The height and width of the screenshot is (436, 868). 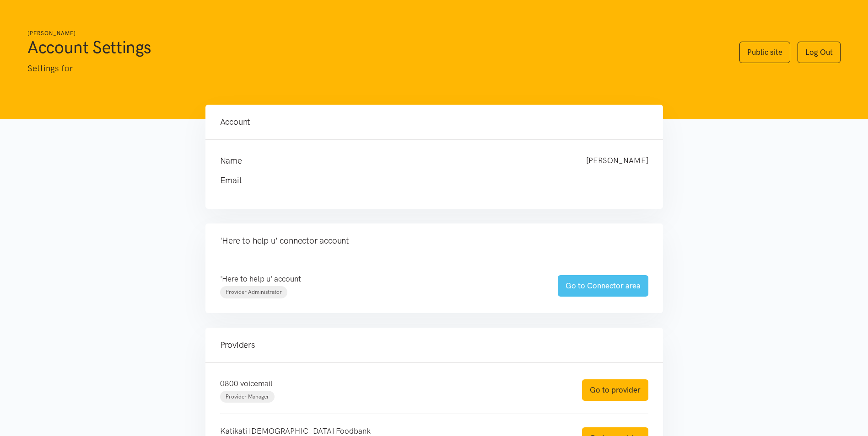 I want to click on a: Public site, so click(x=764, y=52).